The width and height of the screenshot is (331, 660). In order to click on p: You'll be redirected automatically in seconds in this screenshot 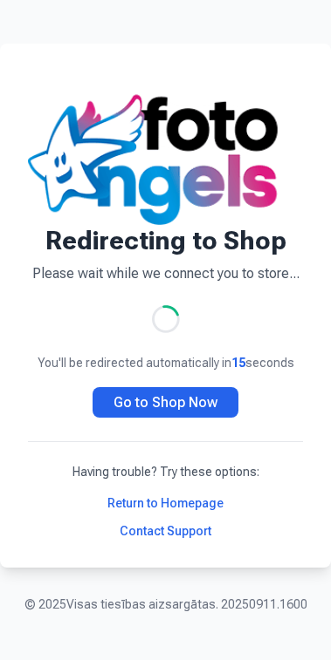, I will do `click(165, 363)`.